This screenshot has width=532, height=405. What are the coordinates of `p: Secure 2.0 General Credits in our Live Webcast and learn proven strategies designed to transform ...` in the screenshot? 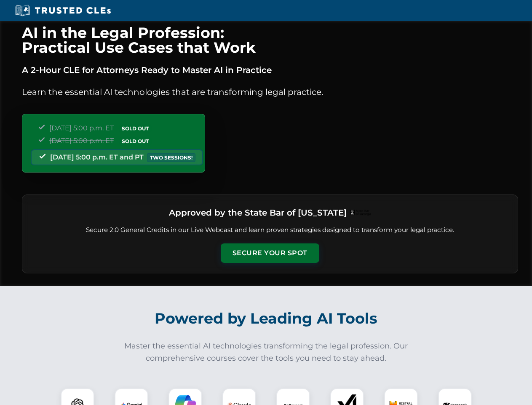 It's located at (270, 230).